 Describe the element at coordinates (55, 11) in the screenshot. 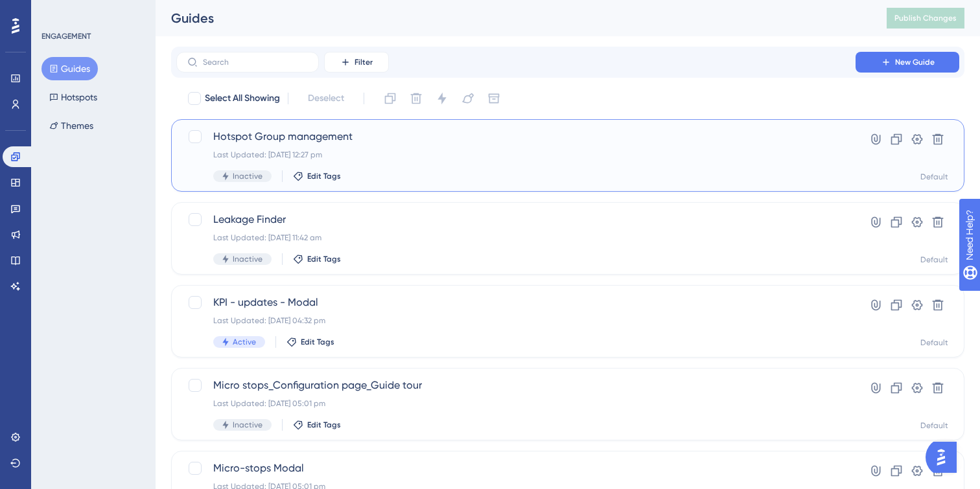

I see `span: Need Help?` at that location.